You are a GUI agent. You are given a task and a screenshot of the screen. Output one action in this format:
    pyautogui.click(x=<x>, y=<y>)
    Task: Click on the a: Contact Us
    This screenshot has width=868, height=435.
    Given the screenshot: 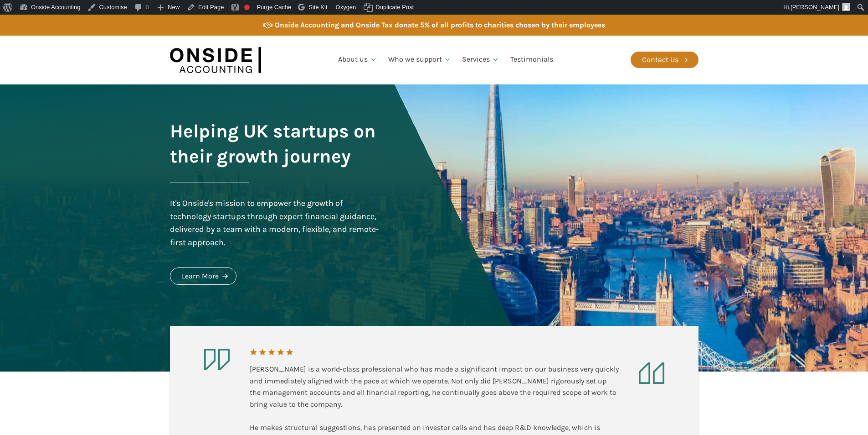 What is the action you would take?
    pyautogui.click(x=665, y=60)
    